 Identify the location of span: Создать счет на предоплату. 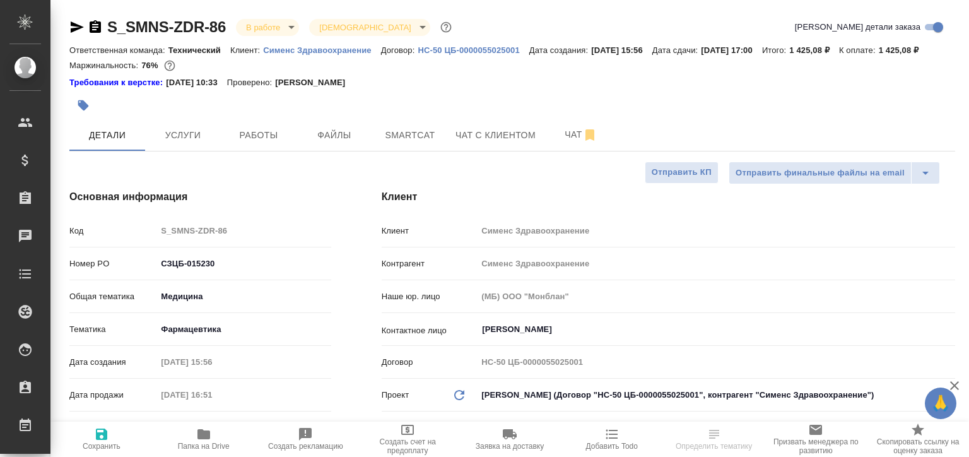
(407, 446).